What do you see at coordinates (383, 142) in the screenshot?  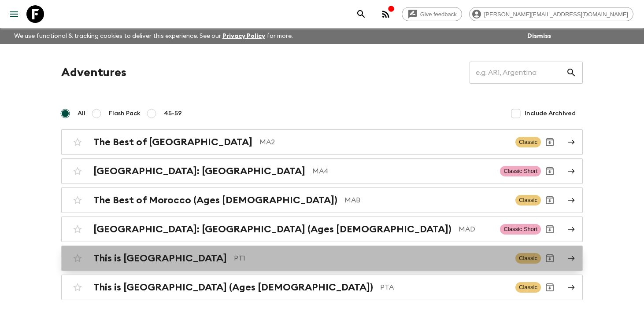 I see `p: MA2` at bounding box center [383, 142].